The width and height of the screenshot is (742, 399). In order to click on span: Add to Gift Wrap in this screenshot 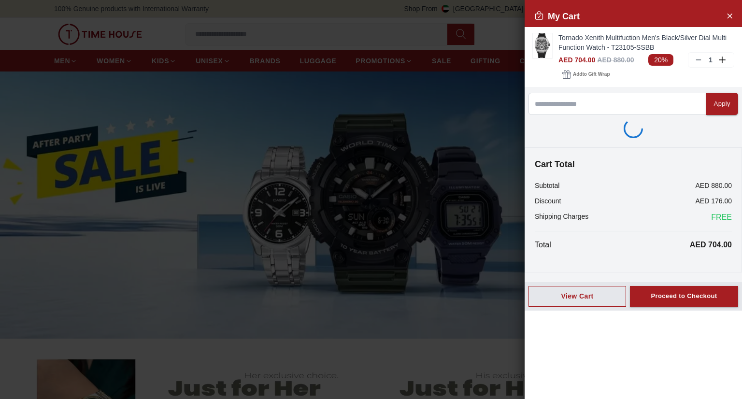, I will do `click(591, 74)`.